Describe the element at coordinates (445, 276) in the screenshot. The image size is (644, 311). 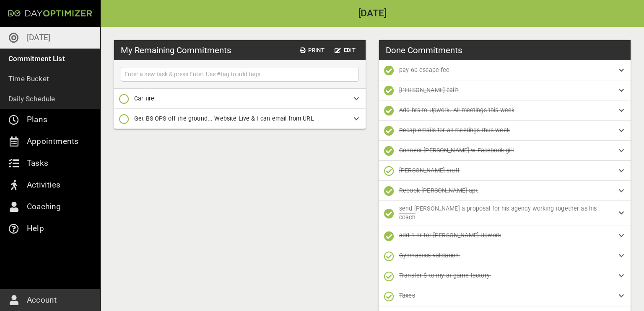
I see `span: Transfer $ to my at game factory.` at that location.